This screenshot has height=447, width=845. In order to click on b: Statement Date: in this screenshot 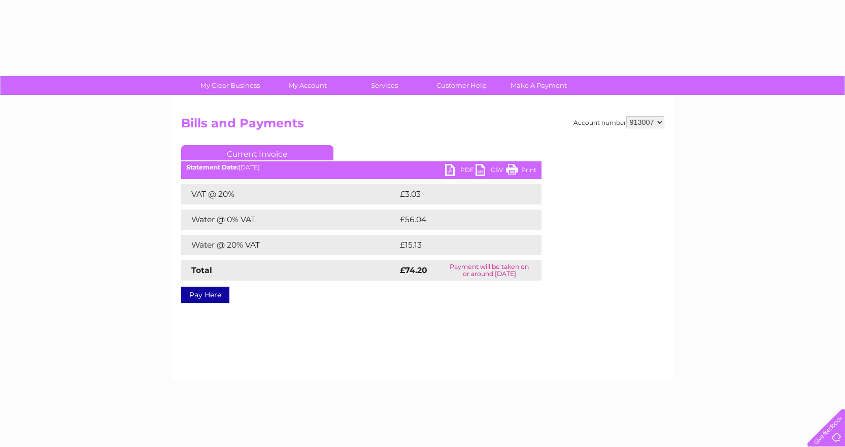, I will do `click(212, 167)`.